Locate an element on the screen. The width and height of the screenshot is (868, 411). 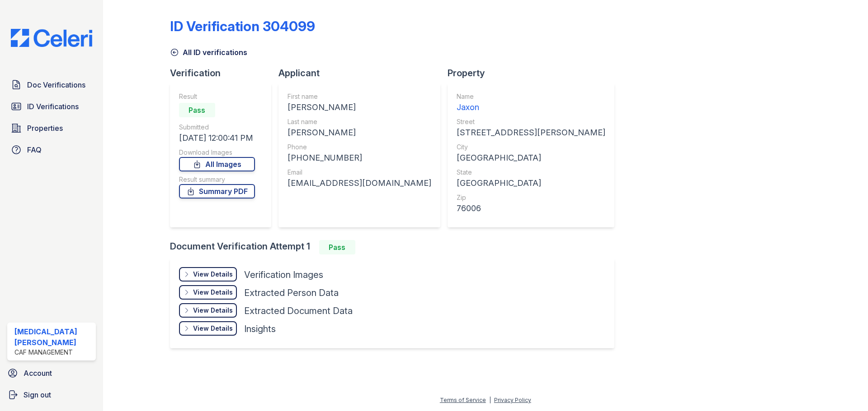
a: Privacy Policy is located at coordinates (512, 400).